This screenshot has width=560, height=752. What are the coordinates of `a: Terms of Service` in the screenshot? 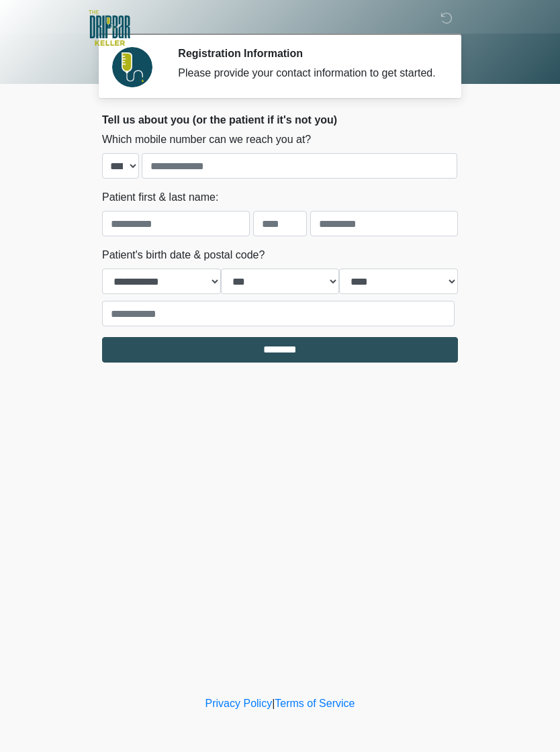 It's located at (315, 703).